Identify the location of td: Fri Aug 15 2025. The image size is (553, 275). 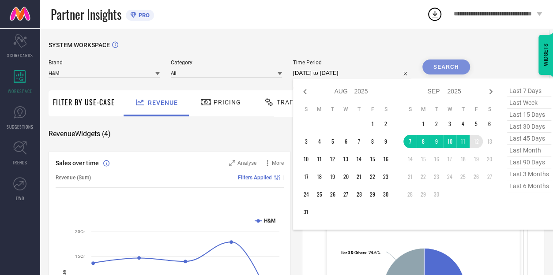
(373, 159).